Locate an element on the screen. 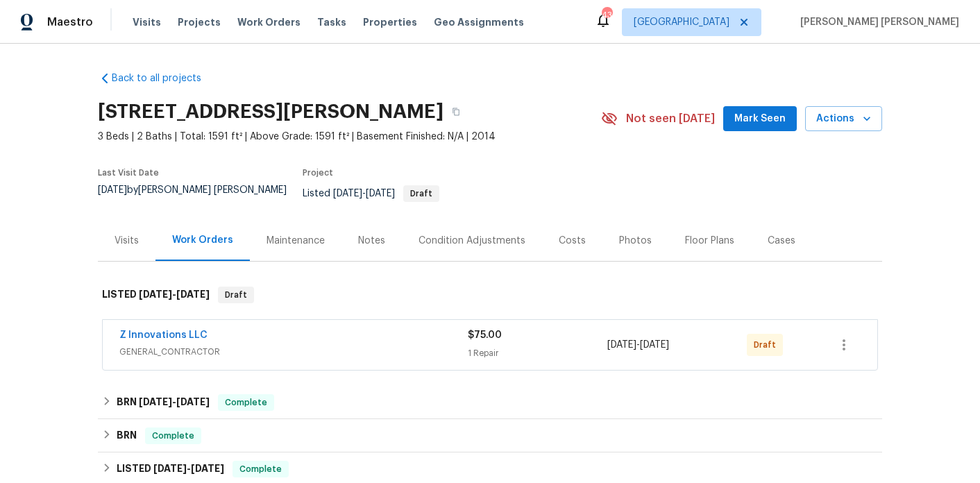 The width and height of the screenshot is (980, 483). div: Cases is located at coordinates (782, 241).